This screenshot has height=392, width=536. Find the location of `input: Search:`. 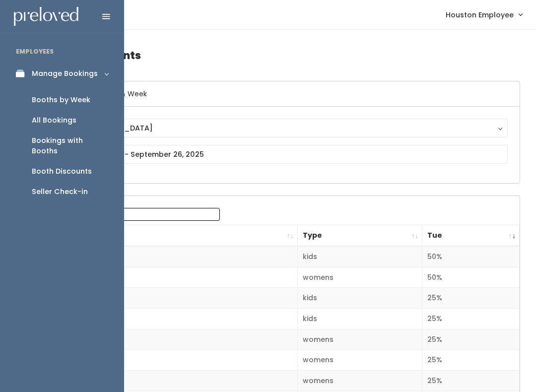

input: Search: is located at coordinates (156, 214).